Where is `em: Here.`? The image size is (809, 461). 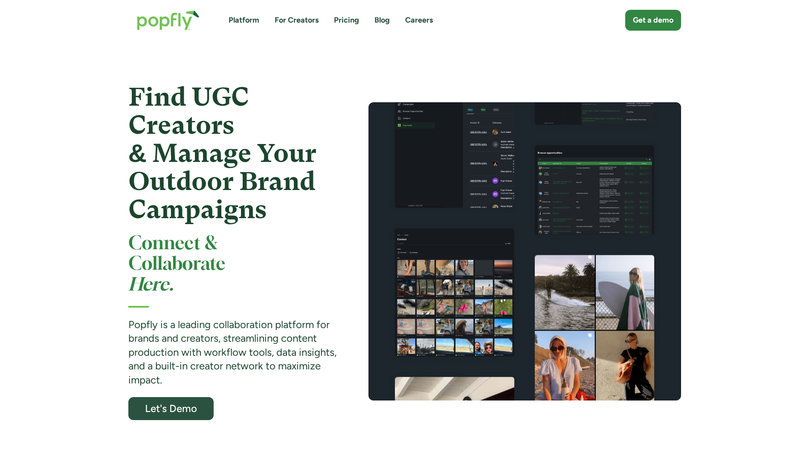
em: Here. is located at coordinates (151, 285).